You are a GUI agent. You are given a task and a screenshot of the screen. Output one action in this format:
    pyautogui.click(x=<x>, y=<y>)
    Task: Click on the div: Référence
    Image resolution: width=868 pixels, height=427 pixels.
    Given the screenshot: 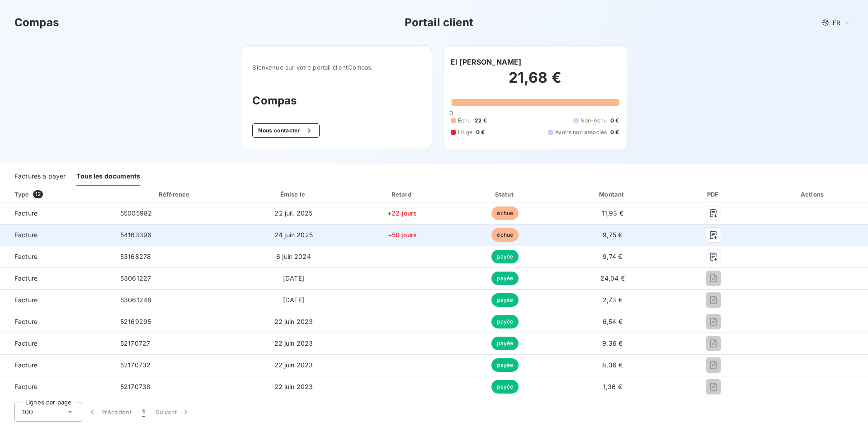 What is the action you would take?
    pyautogui.click(x=174, y=195)
    